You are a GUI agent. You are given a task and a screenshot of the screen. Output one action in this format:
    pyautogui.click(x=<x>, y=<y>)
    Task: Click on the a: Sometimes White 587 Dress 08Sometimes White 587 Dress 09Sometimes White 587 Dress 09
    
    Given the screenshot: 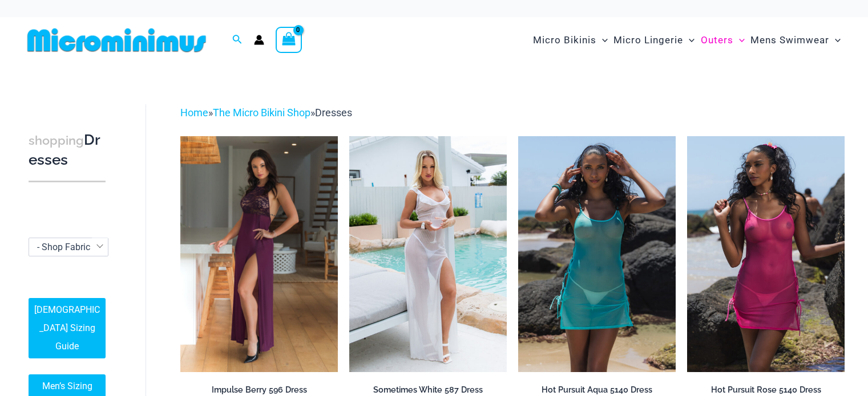 What is the action you would take?
    pyautogui.click(x=428, y=254)
    